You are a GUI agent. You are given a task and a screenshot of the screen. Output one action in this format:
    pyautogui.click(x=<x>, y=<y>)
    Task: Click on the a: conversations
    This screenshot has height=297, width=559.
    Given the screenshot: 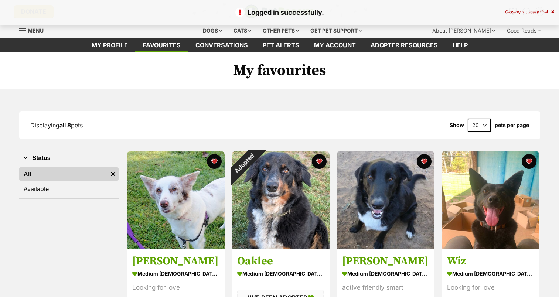 What is the action you would take?
    pyautogui.click(x=221, y=45)
    